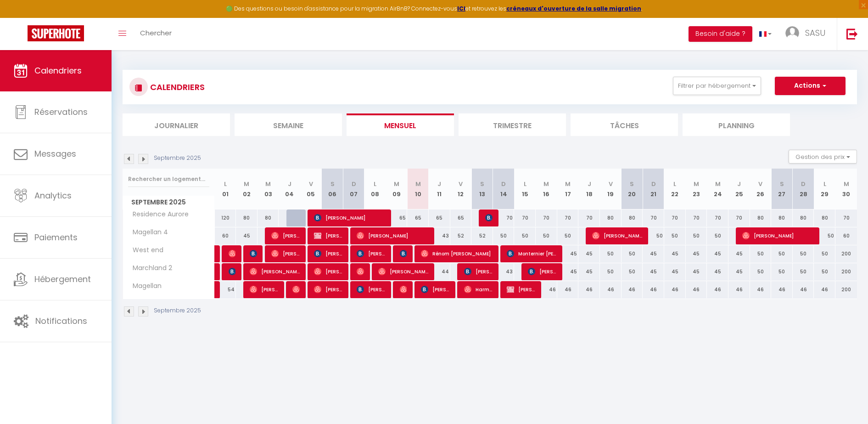 This screenshot has width=868, height=424. I want to click on th: 15, so click(525, 189).